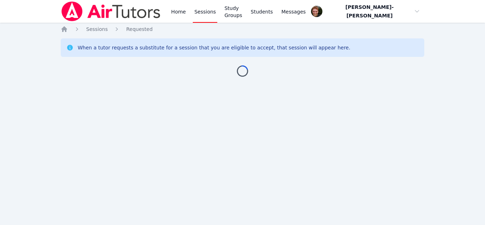  What do you see at coordinates (294, 12) in the screenshot?
I see `span: Messages` at bounding box center [294, 12].